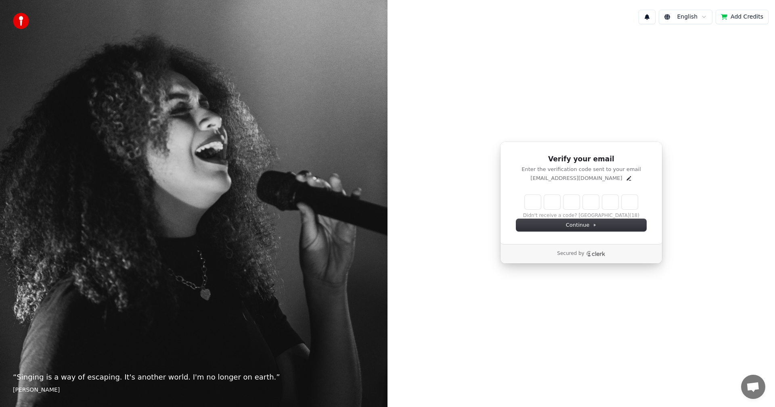 The width and height of the screenshot is (775, 407). What do you see at coordinates (581, 169) in the screenshot?
I see `p: Enter the verification code sent to your email` at bounding box center [581, 169].